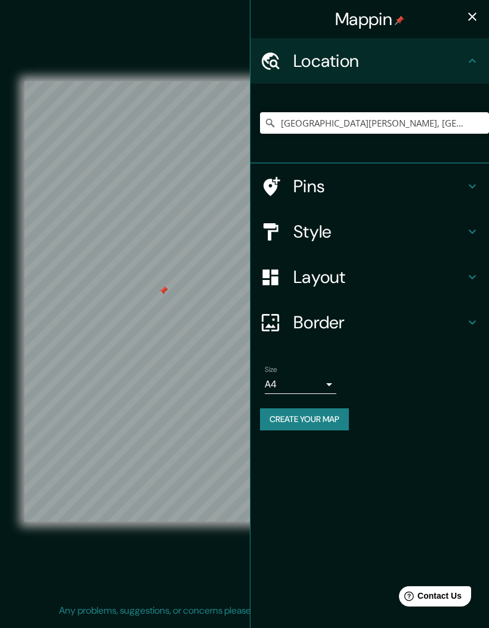  I want to click on span: Contact Us, so click(57, 14).